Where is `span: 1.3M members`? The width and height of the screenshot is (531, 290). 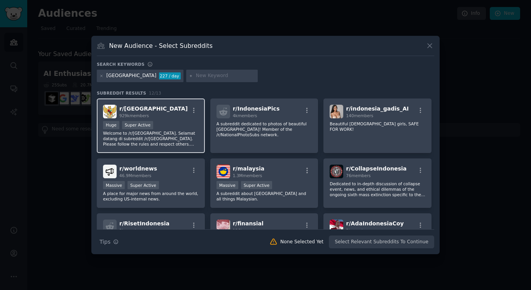 span: 1.3M members is located at coordinates (248, 175).